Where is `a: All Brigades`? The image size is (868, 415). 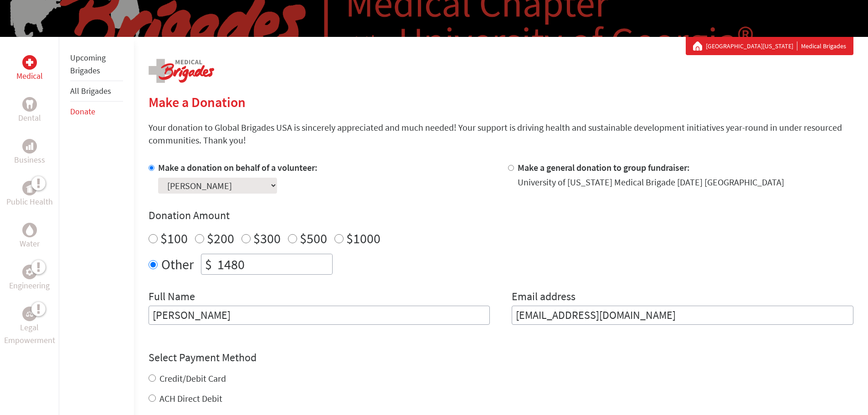
a: All Brigades is located at coordinates (91, 91).